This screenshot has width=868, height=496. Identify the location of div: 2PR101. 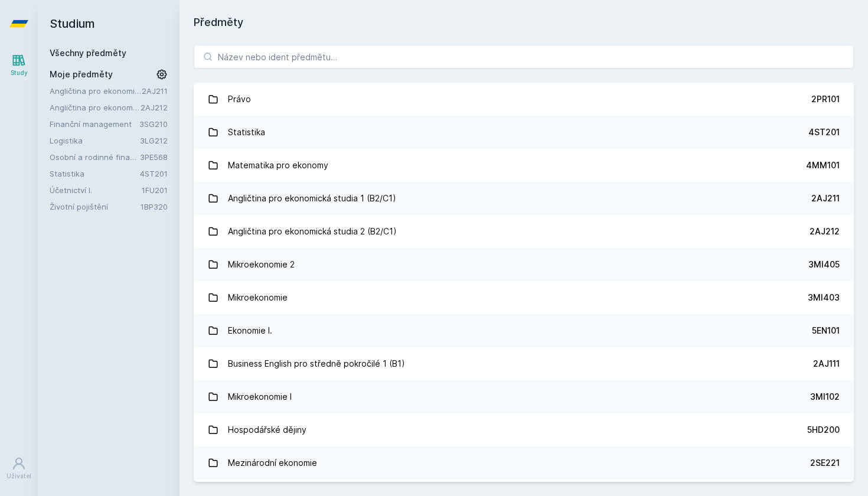
(826, 100).